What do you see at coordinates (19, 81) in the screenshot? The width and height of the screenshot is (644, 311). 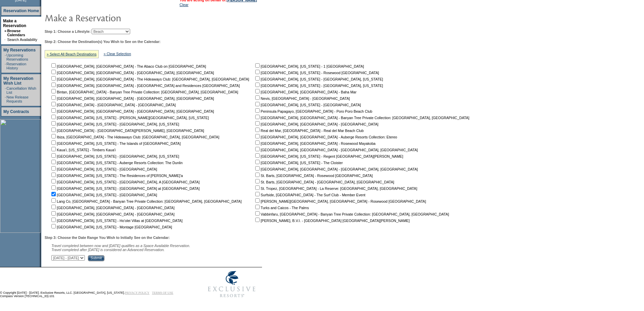 I see `a: My Reservation Wish List` at bounding box center [19, 81].